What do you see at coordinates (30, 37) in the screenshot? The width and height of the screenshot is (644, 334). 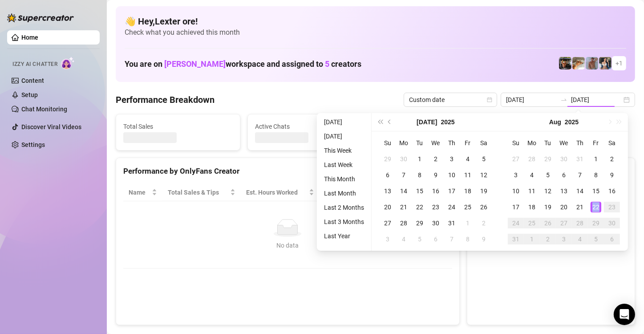 I see `a: Home` at bounding box center [30, 37].